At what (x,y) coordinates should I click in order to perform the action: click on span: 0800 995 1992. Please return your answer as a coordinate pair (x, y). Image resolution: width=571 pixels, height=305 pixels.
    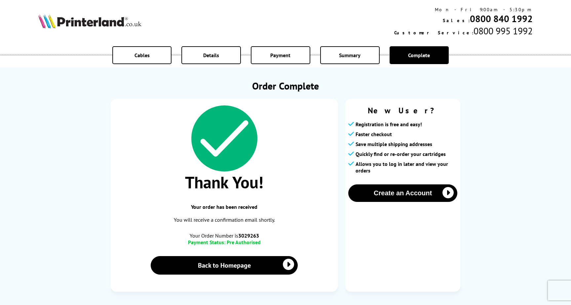
    Looking at the image, I should click on (503, 31).